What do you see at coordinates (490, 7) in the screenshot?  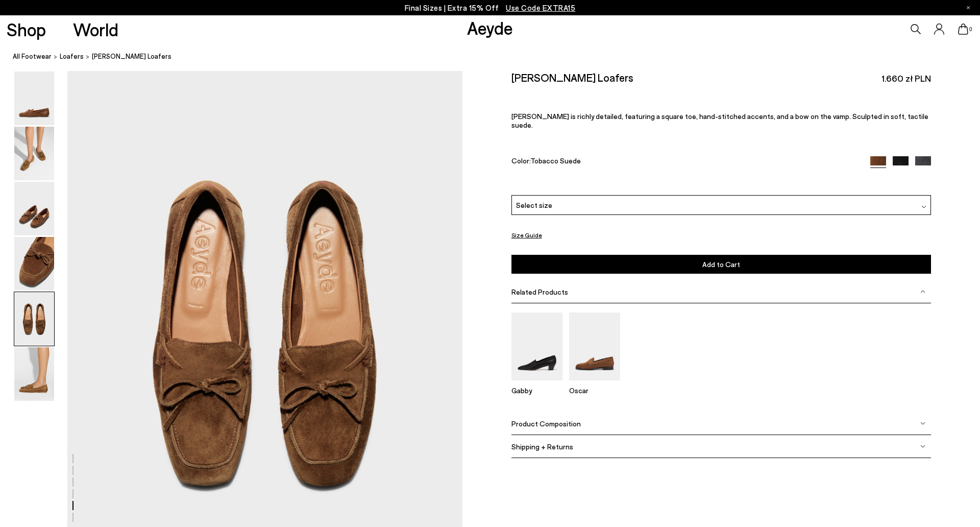 I see `p: Final Sizes | Extra 15% Off` at bounding box center [490, 7].